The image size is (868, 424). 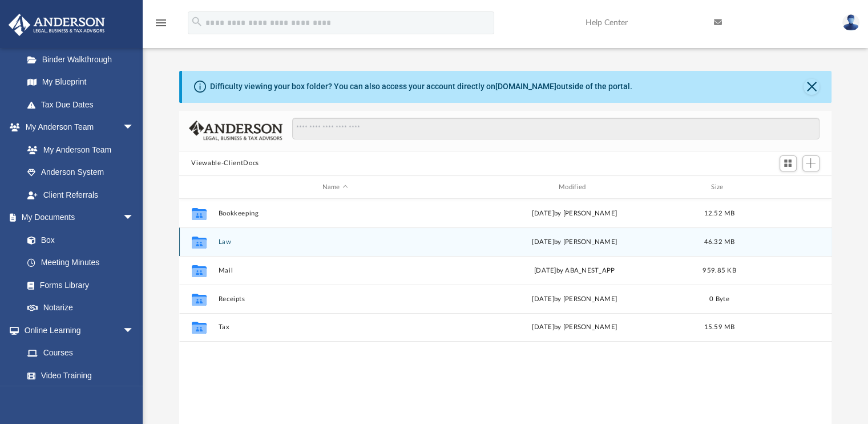 I want to click on a: My Blueprint, so click(x=80, y=82).